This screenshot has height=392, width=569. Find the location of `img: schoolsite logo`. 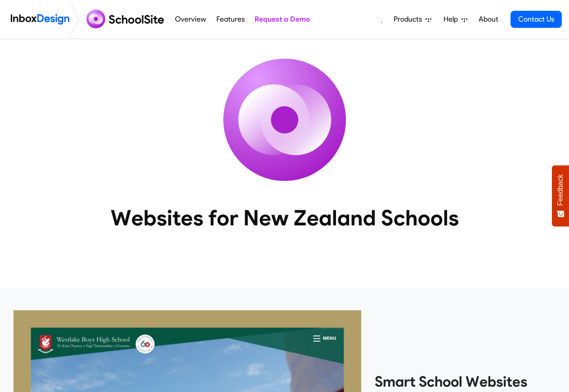

img: schoolsite logo is located at coordinates (126, 20).